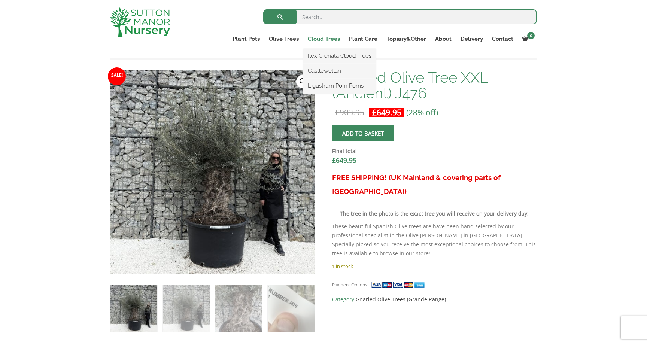  I want to click on bdi: 903.95, so click(350, 112).